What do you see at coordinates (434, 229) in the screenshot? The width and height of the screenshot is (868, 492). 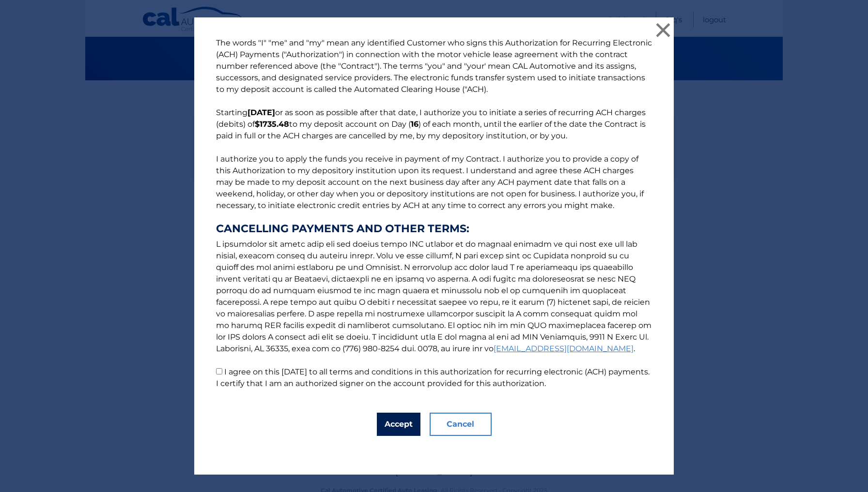 I see `strong: CANCELLING PAYMENTS AND OTHER TERMS:` at bounding box center [434, 229].